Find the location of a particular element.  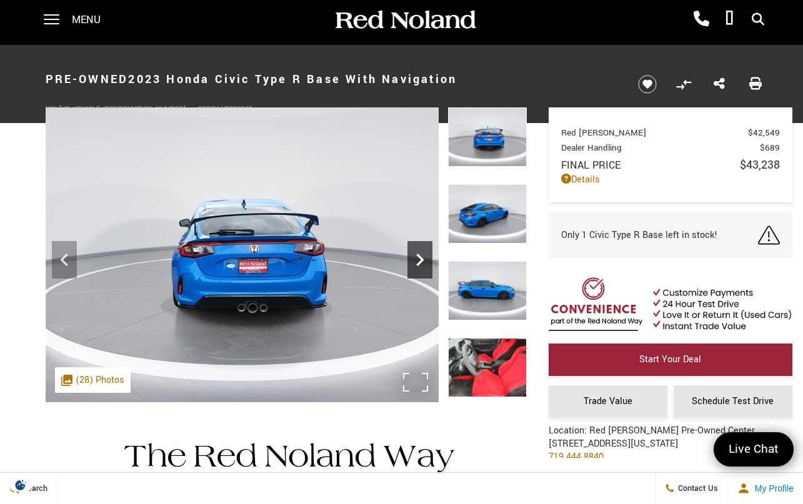

span: Schedule Test Drive is located at coordinates (732, 401).